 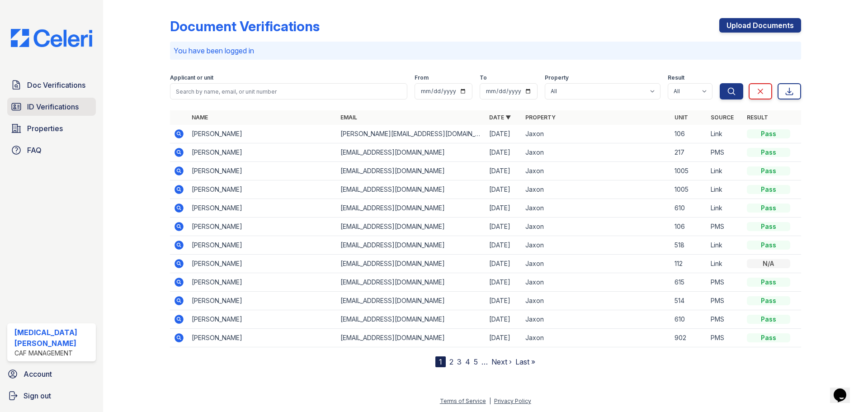 What do you see at coordinates (759, 25) in the screenshot?
I see `a: Upload Documents` at bounding box center [759, 25].